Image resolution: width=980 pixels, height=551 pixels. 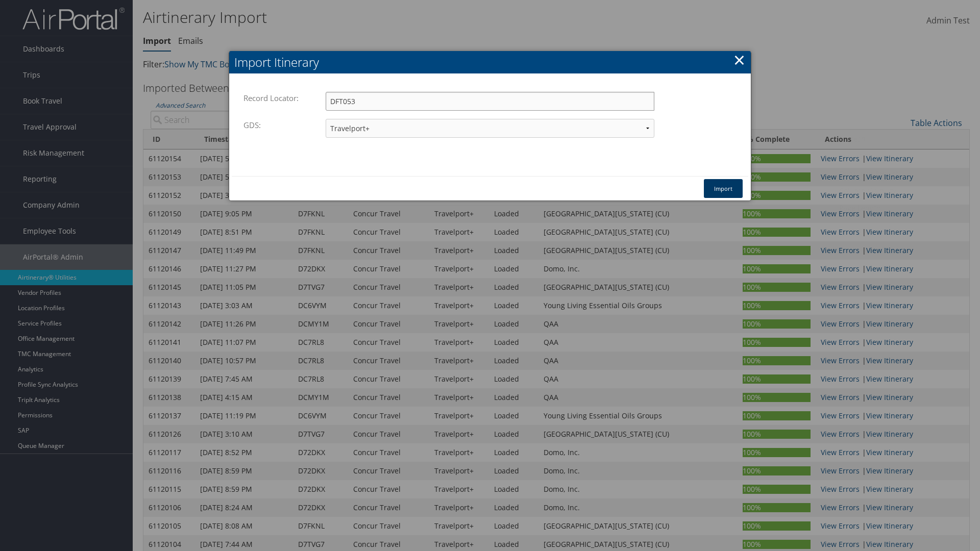 I want to click on h2: Import Itinerary, so click(x=490, y=62).